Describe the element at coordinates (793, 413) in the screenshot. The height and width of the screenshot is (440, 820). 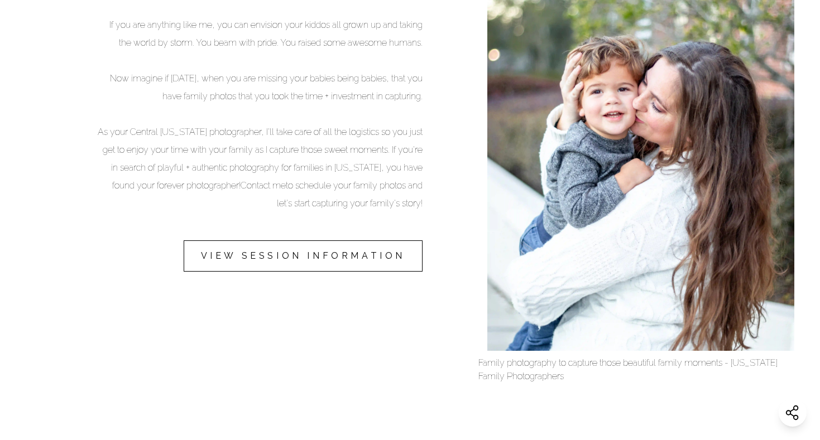
I see `button: Share this website` at that location.